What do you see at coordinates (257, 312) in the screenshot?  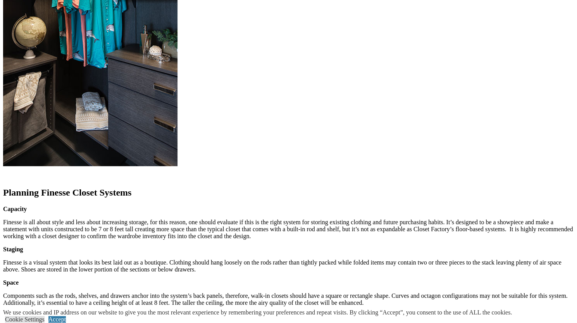 I see `div: We use cookies and IP address on our website to give you the most relevant experience by remember...` at bounding box center [257, 312].